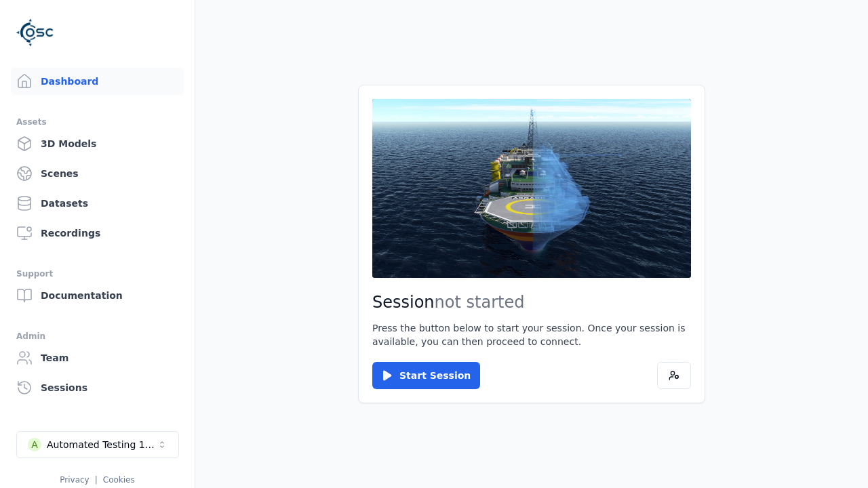  Describe the element at coordinates (36, 32) in the screenshot. I see `img: Logo` at that location.